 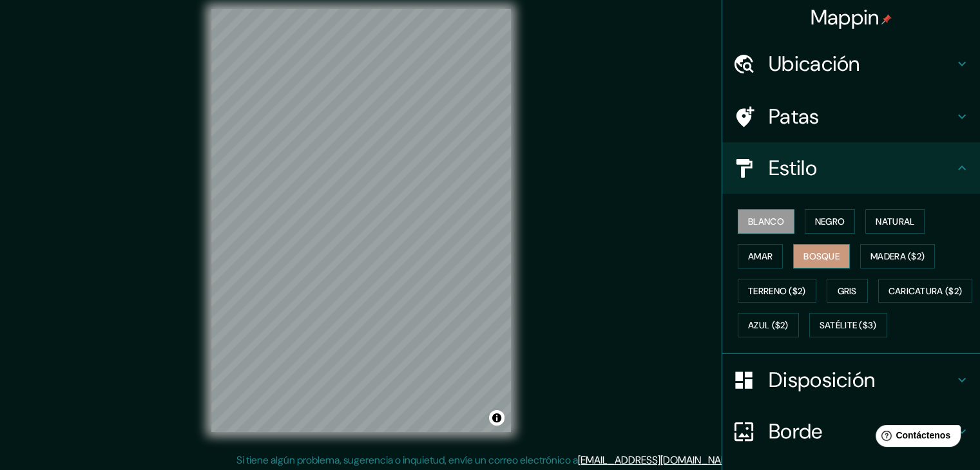 I want to click on canvas: Mapa, so click(x=361, y=220).